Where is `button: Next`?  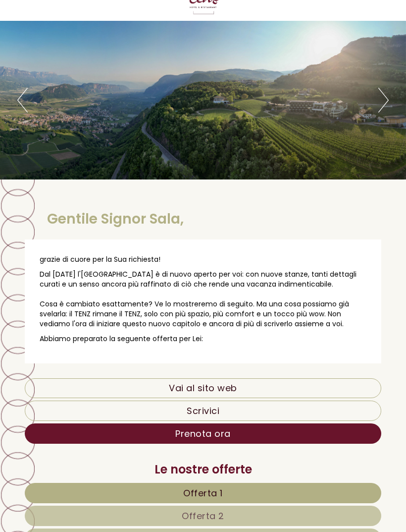
button: Next is located at coordinates (383, 100).